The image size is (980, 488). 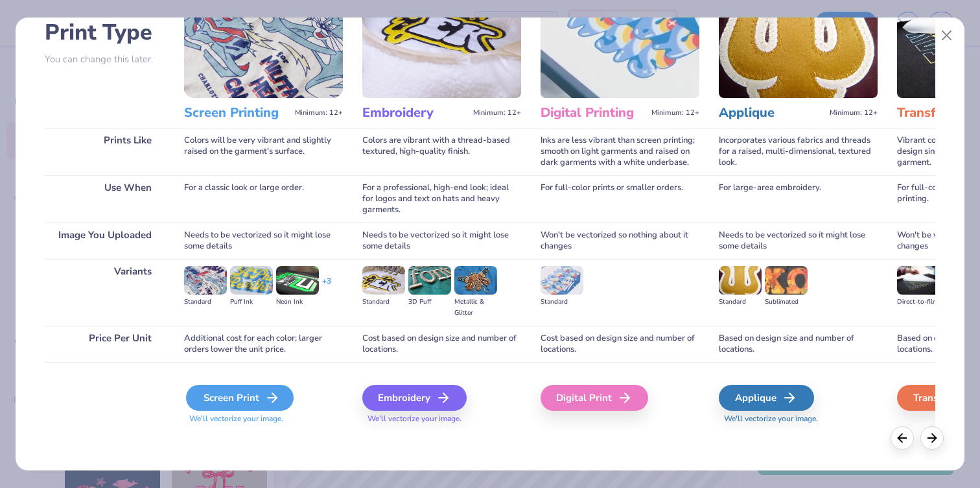 What do you see at coordinates (104, 199) in the screenshot?
I see `div: Use When` at bounding box center [104, 199].